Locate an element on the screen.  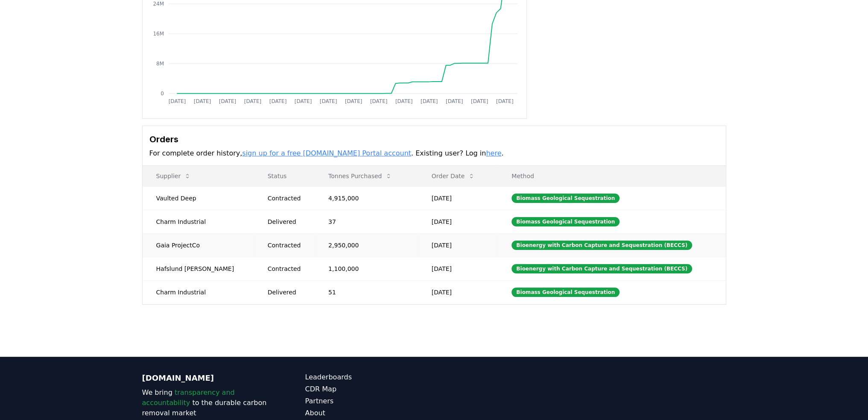
td: 37 is located at coordinates (366, 221).